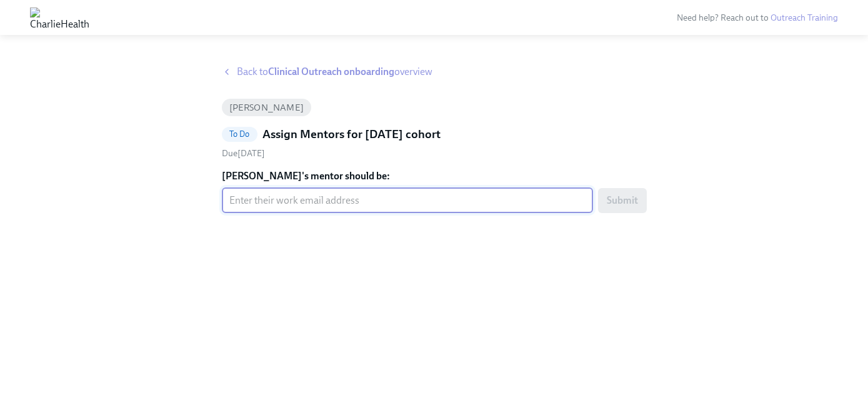  I want to click on a: Outreach Training, so click(804, 17).